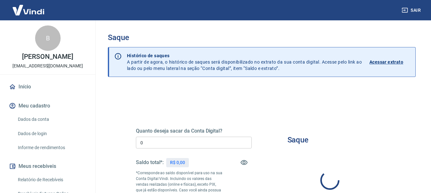 The height and width of the screenshot is (193, 431). What do you see at coordinates (244, 62) in the screenshot?
I see `p: A partir de agora, o histórico de saques será disponibilizado no extrato da sua conta digital. Ac...` at bounding box center [244, 62].